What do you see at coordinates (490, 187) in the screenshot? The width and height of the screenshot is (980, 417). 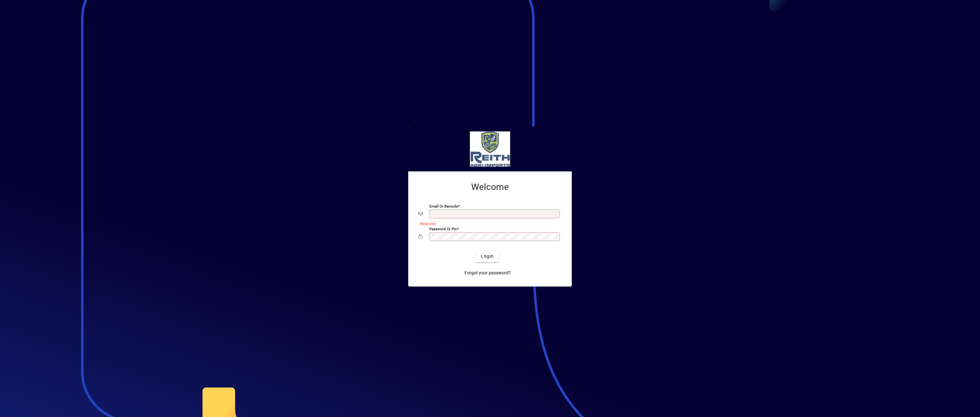 I see `h2: Welcome` at bounding box center [490, 187].